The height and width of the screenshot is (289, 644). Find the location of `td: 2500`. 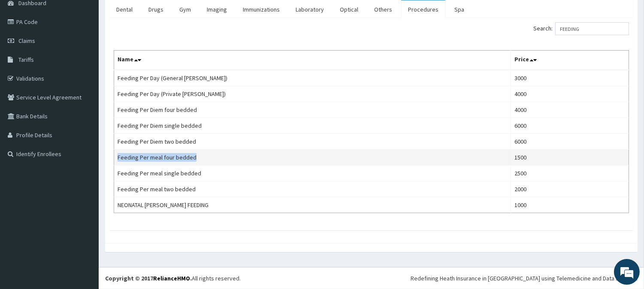

td: 2500 is located at coordinates (570, 173).